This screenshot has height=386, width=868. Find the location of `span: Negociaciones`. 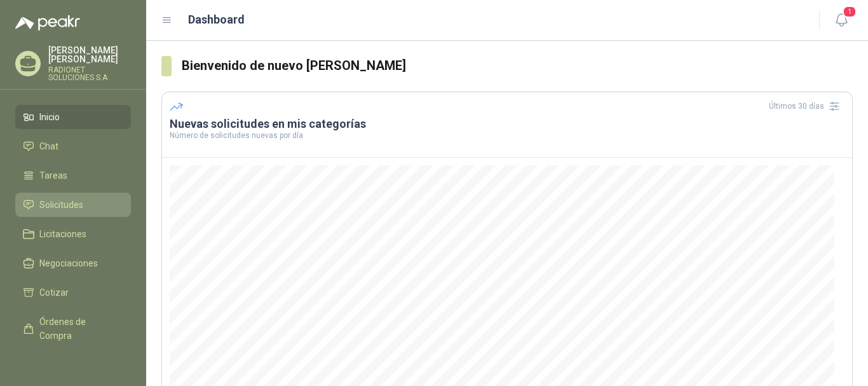

span: Negociaciones is located at coordinates (68, 263).